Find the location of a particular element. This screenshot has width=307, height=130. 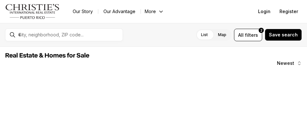

button: Save search is located at coordinates (284, 35).